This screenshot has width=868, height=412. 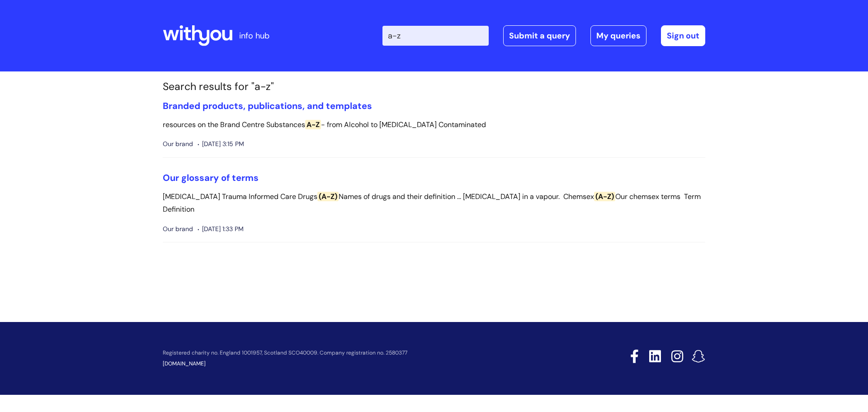 What do you see at coordinates (618, 36) in the screenshot?
I see `a: My queries` at bounding box center [618, 36].